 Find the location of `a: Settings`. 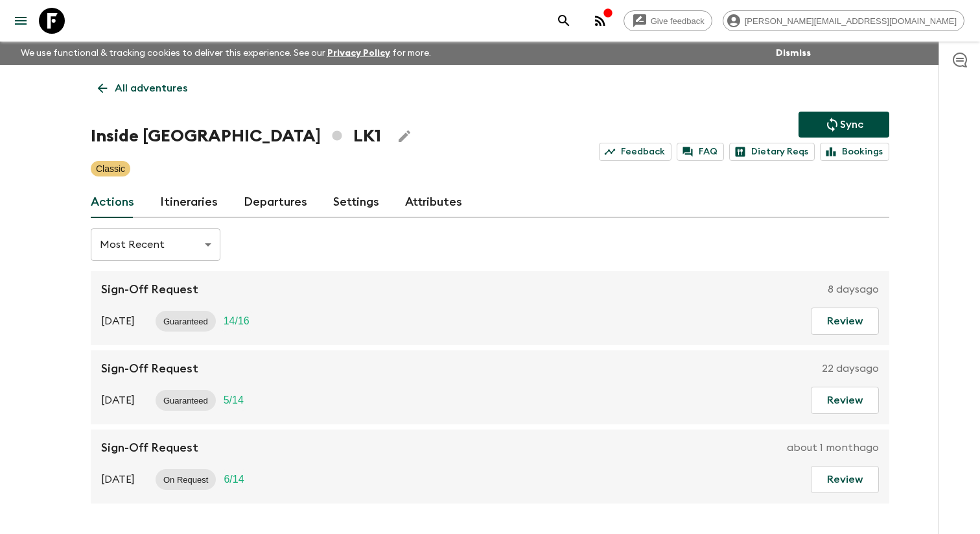

a: Settings is located at coordinates (356, 203).